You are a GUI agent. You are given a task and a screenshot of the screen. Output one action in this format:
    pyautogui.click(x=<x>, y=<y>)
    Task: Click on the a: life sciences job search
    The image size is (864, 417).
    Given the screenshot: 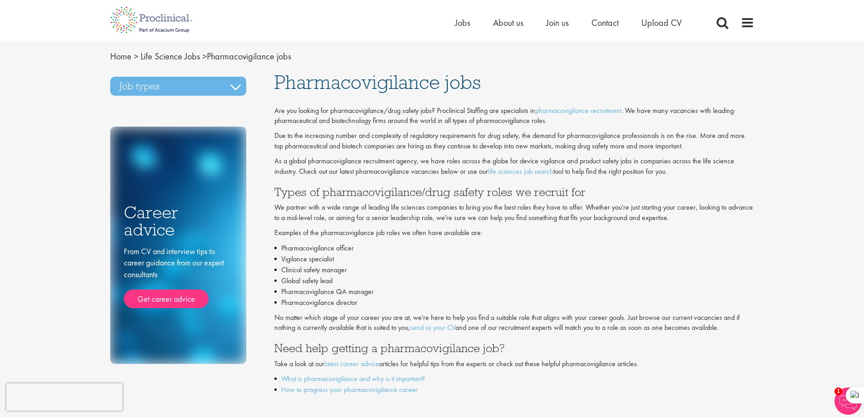 What is the action you would take?
    pyautogui.click(x=520, y=171)
    